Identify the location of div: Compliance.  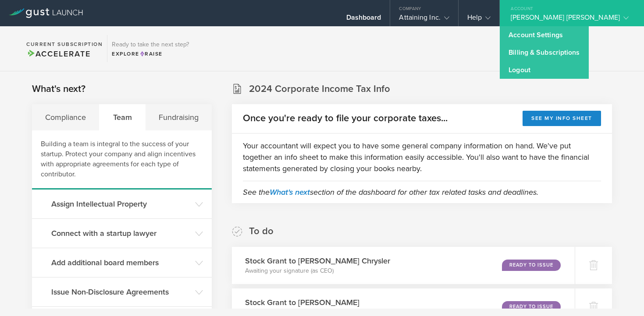
(66, 117).